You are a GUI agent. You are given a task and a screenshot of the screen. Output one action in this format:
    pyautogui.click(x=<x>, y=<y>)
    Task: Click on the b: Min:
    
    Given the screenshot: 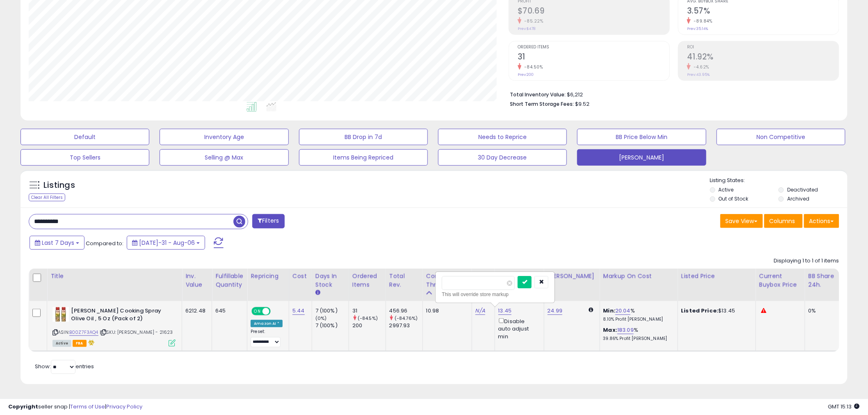 What is the action you would take?
    pyautogui.click(x=609, y=310)
    